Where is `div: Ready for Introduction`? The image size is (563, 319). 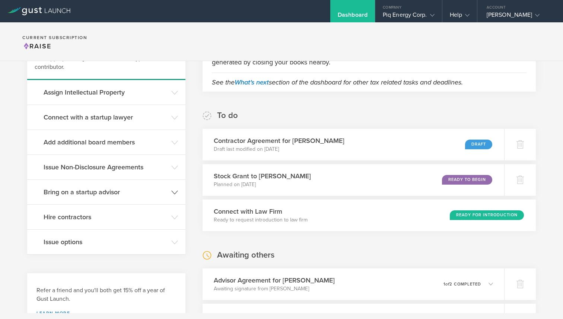
div: Ready for Introduction is located at coordinates (486, 215).